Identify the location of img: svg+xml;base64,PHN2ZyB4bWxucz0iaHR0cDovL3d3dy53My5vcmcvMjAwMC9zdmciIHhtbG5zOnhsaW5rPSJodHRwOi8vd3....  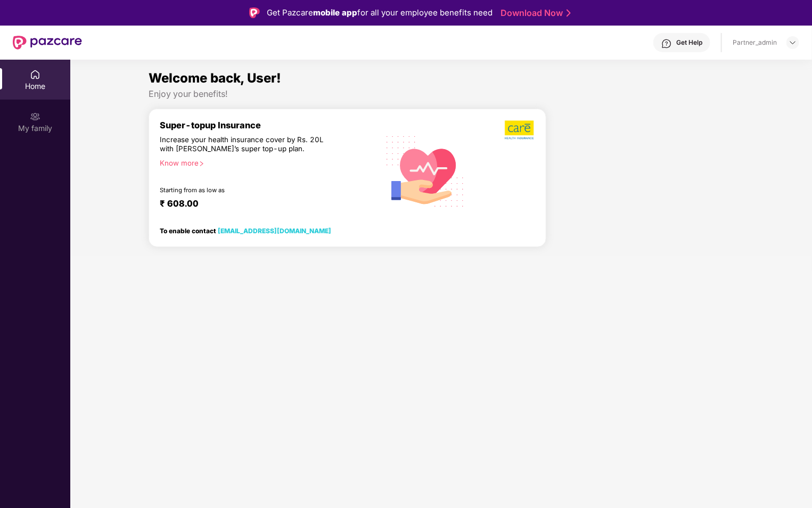
(425, 170).